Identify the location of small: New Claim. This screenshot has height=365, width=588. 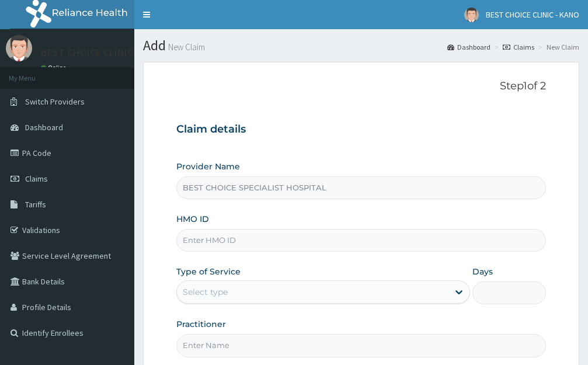
(185, 47).